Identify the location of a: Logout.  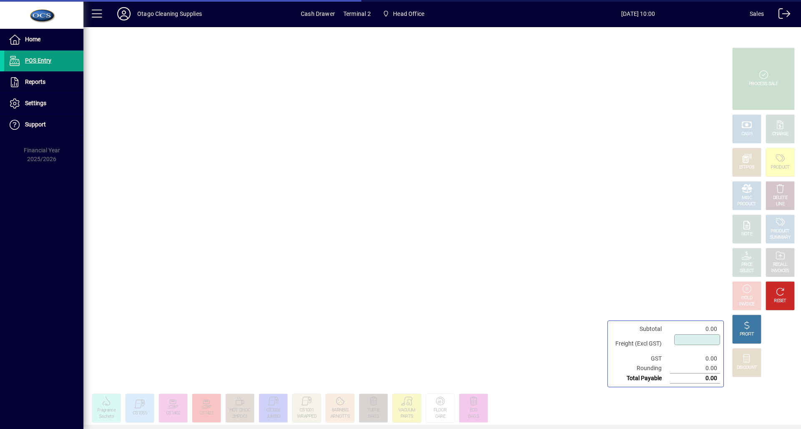
(781, 15).